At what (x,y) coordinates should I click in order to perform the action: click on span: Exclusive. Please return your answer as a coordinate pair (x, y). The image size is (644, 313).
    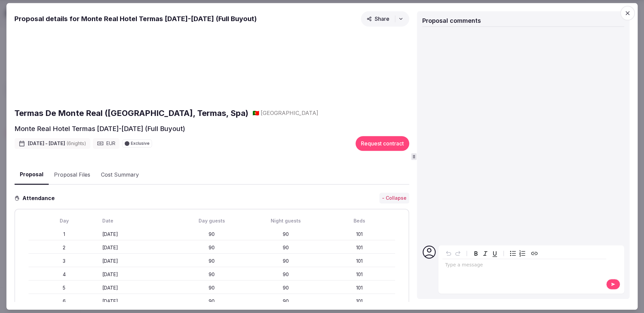
    Looking at the image, I should click on (140, 144).